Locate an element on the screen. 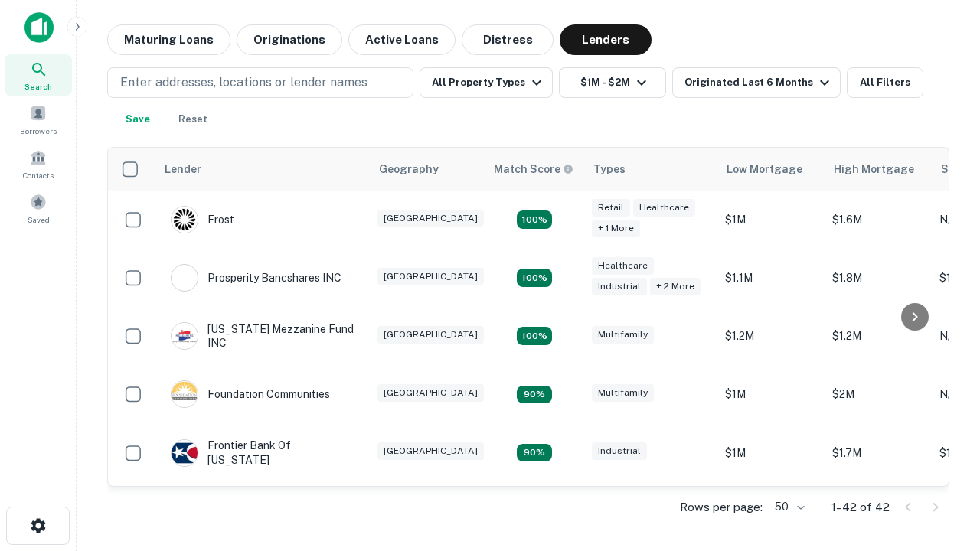  div: Frost is located at coordinates (202, 220).